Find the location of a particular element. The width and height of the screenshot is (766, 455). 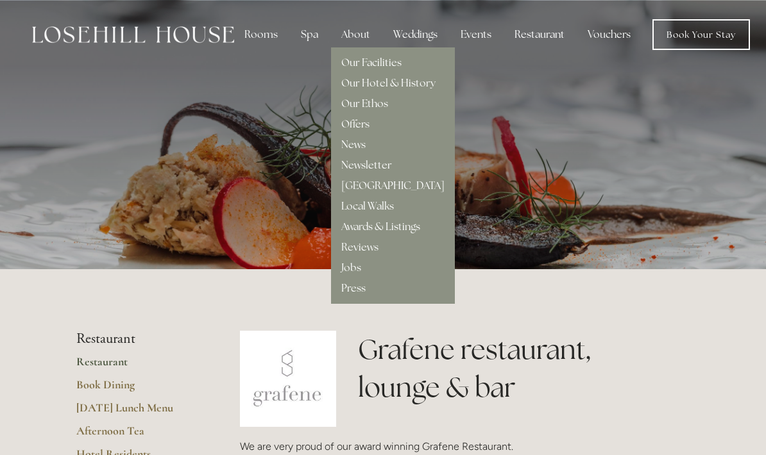

div: Rooms is located at coordinates (261, 35).